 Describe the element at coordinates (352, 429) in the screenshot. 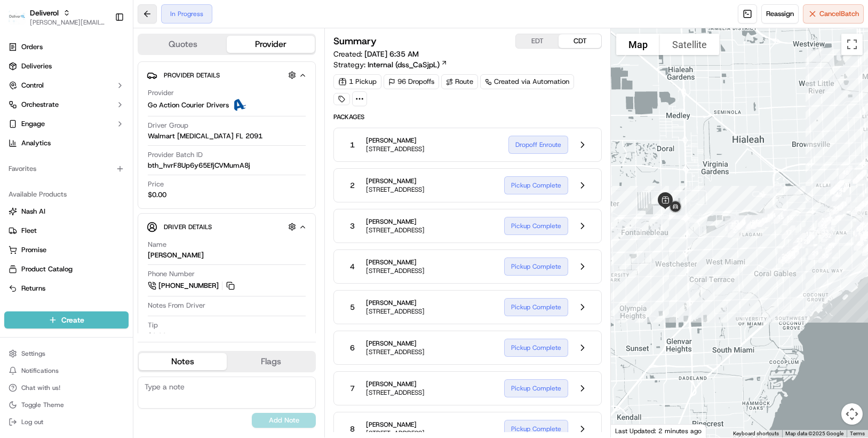

I see `span: 8` at that location.